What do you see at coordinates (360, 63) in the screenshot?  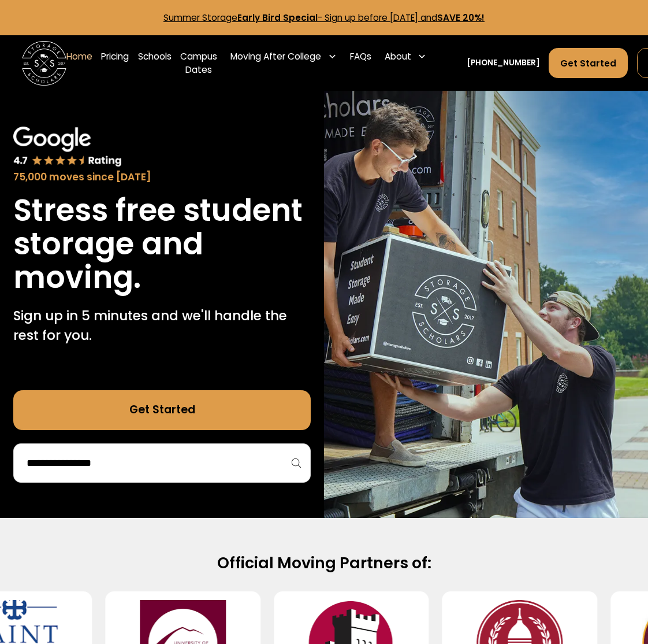 I see `a: FAQs` at bounding box center [360, 63].